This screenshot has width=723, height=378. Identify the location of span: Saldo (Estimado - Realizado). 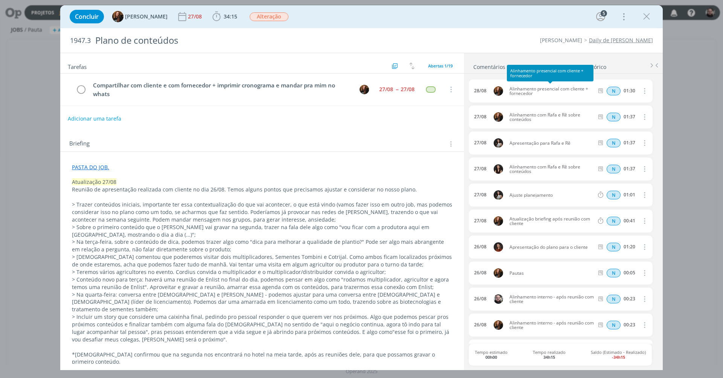
(618, 354).